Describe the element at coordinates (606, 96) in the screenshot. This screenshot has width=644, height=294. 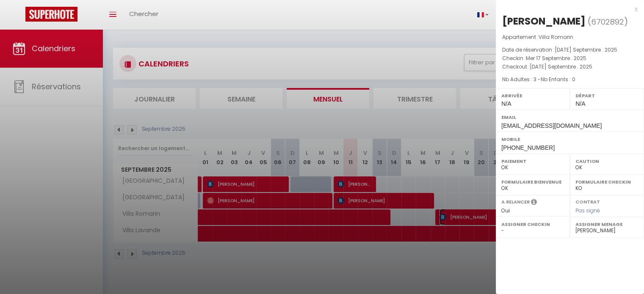
I see `label: Départ` at that location.